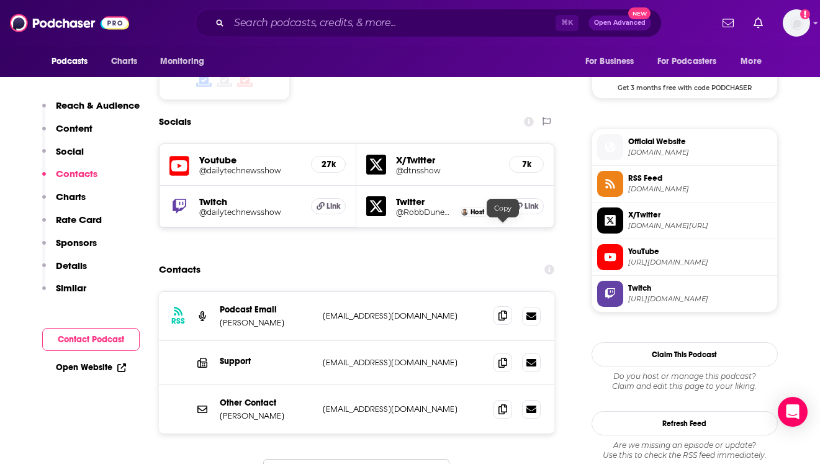  I want to click on p: Reach & Audience, so click(97, 105).